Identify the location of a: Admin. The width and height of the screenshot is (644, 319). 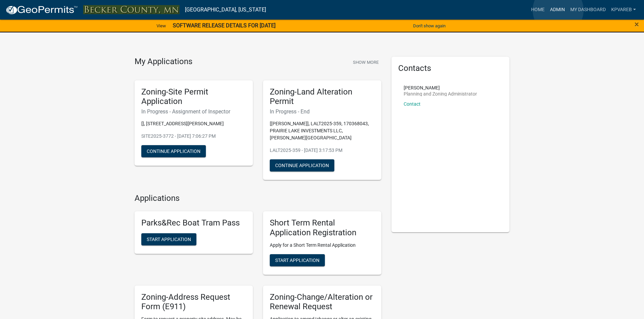
(557, 10).